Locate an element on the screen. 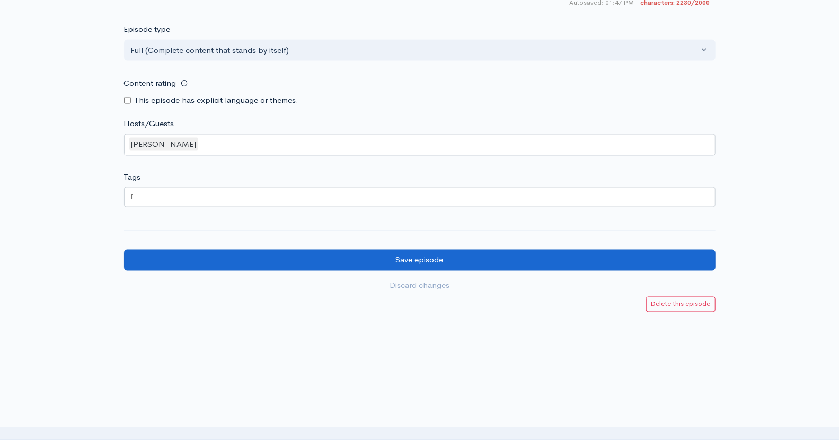 Image resolution: width=839 pixels, height=440 pixels. label: Episode type is located at coordinates (147, 29).